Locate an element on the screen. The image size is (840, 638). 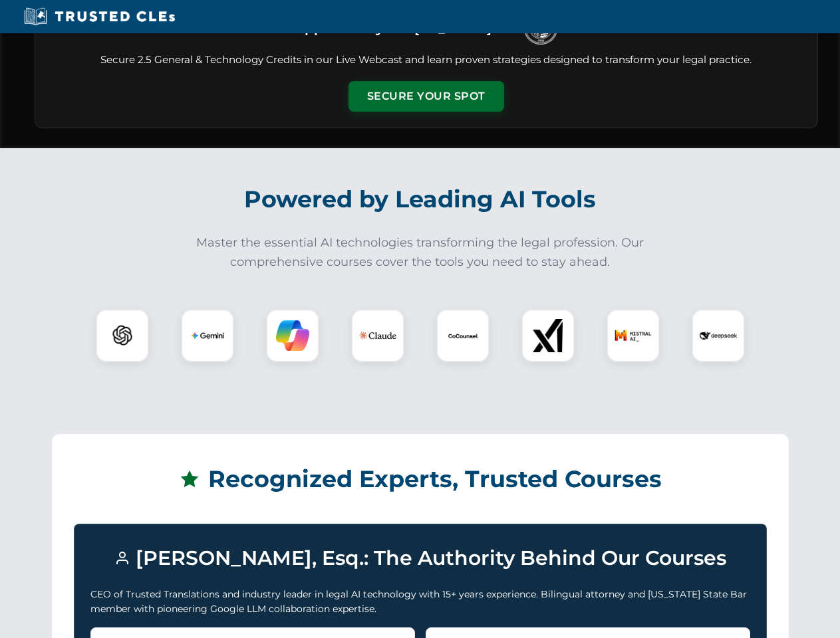
img: DeepSeek Logo is located at coordinates (718, 336).